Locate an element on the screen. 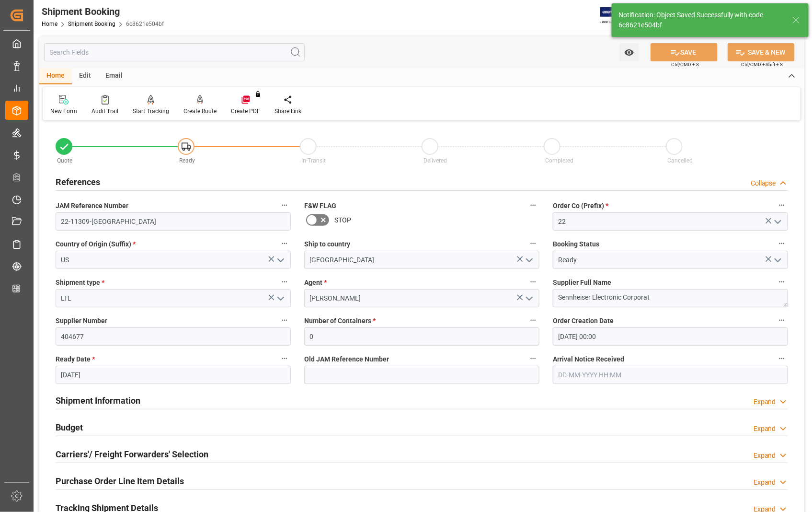 The height and width of the screenshot is (512, 812). h2: References is located at coordinates (78, 182).